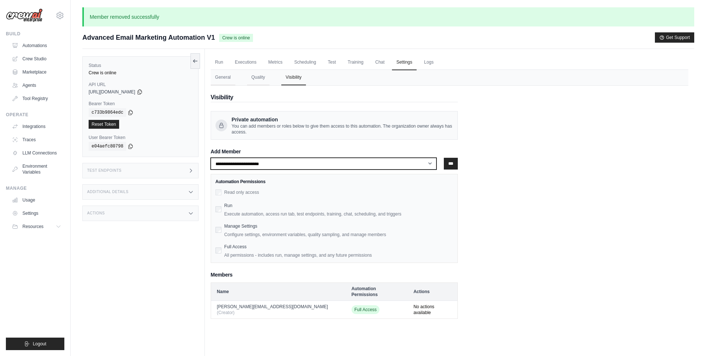  What do you see at coordinates (223, 78) in the screenshot?
I see `button: General` at bounding box center [223, 78].